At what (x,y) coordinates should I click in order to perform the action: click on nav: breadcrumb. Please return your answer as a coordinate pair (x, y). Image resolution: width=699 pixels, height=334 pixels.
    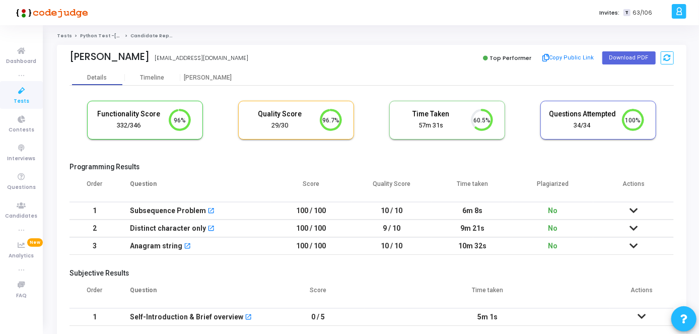
    Looking at the image, I should click on (372, 36).